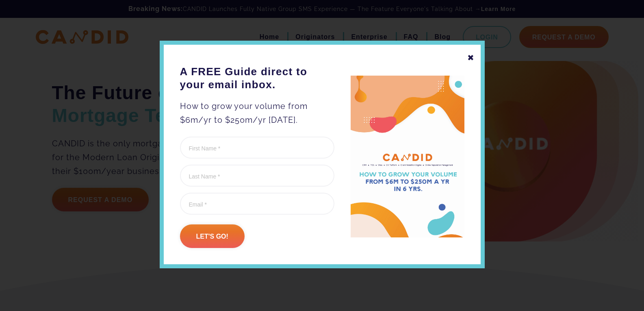 This screenshot has width=644, height=311. I want to click on img: A FREE Guide direct to your email inbox., so click(407, 156).